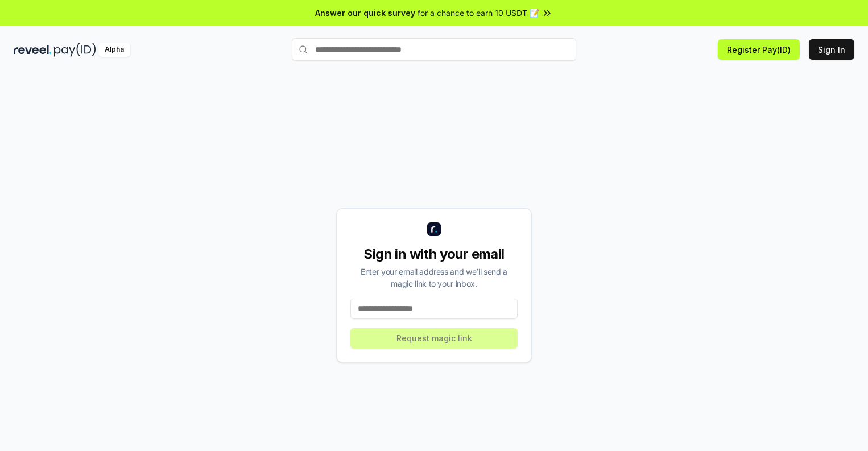 Image resolution: width=868 pixels, height=451 pixels. I want to click on span: Answer our quick survey, so click(365, 13).